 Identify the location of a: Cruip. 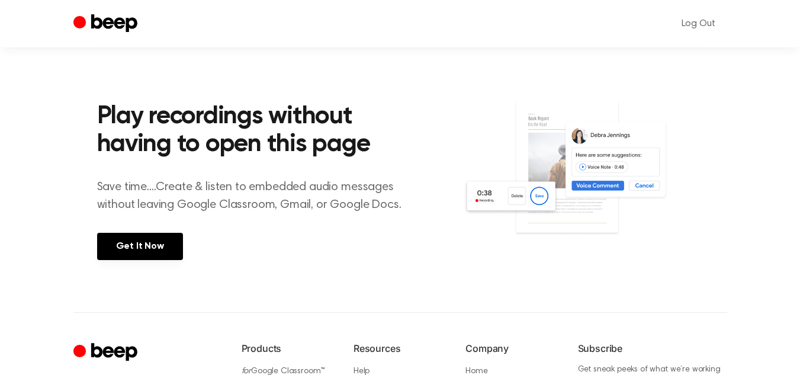
(107, 352).